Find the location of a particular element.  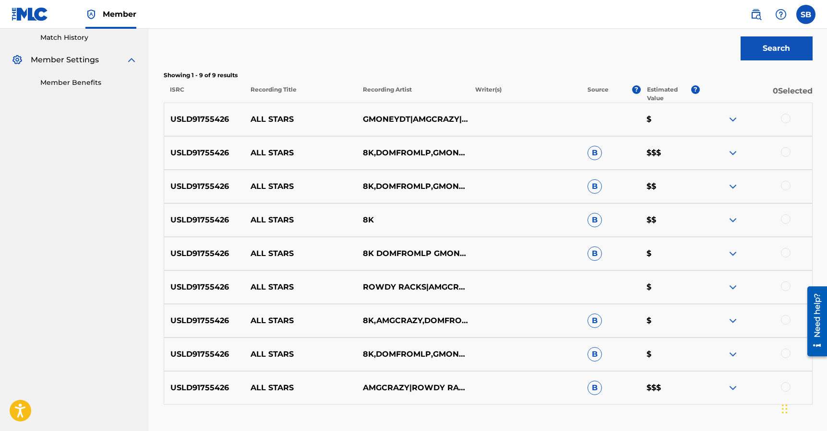

p: ISRC is located at coordinates (204, 94).